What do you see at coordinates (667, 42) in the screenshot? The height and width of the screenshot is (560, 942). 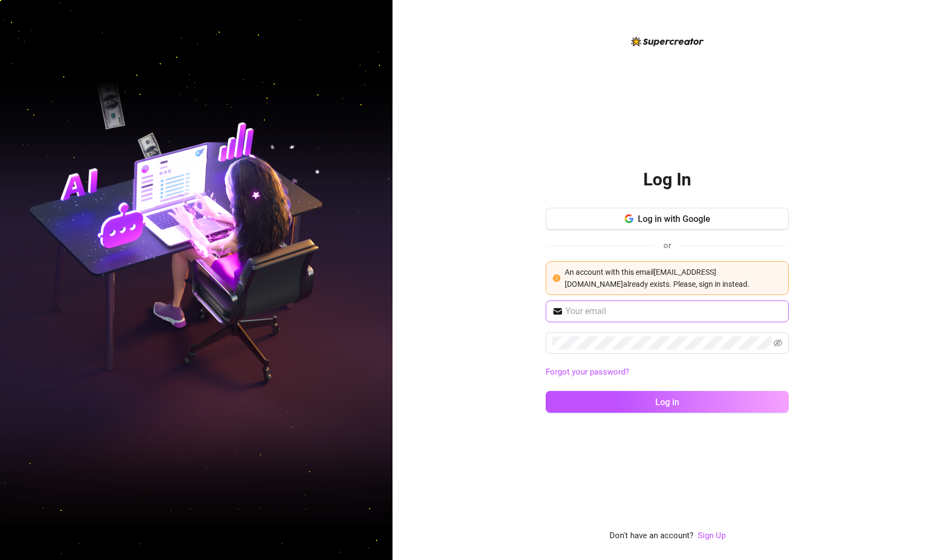 I see `img: logo-BBDzfeDw.svg` at bounding box center [667, 42].